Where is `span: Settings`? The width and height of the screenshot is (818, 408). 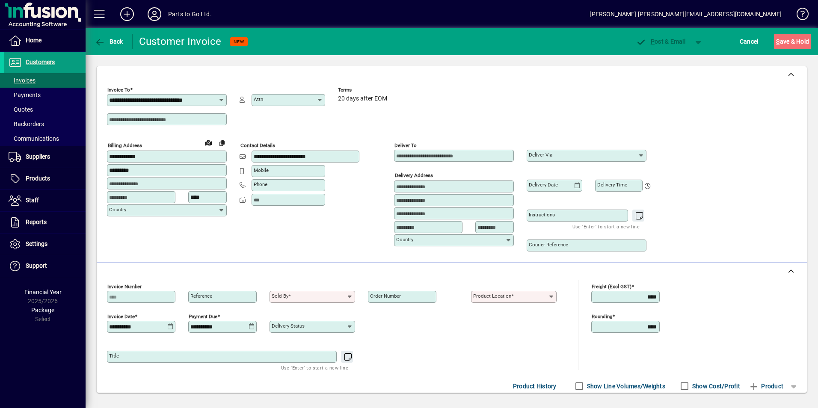 span: Settings is located at coordinates (36, 244).